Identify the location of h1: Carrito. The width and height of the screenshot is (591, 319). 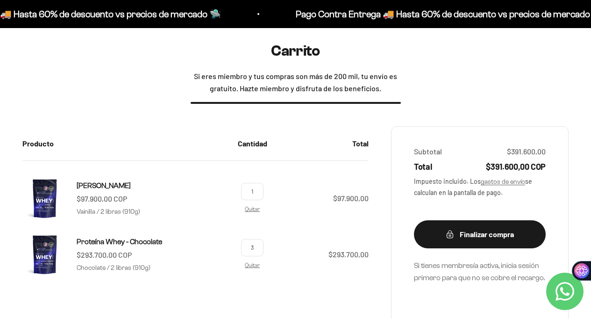
(295, 50).